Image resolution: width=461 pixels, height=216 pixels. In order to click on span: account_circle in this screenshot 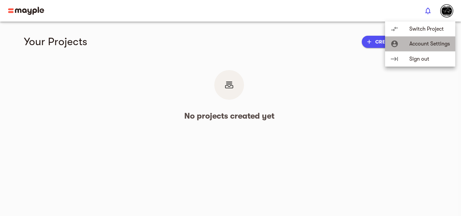, I will do `click(395, 44)`.